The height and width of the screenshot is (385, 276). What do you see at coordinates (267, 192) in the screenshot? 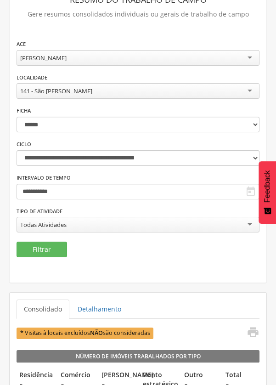
I see `button: Feedback - Mostrar pesquisa` at bounding box center [267, 192].